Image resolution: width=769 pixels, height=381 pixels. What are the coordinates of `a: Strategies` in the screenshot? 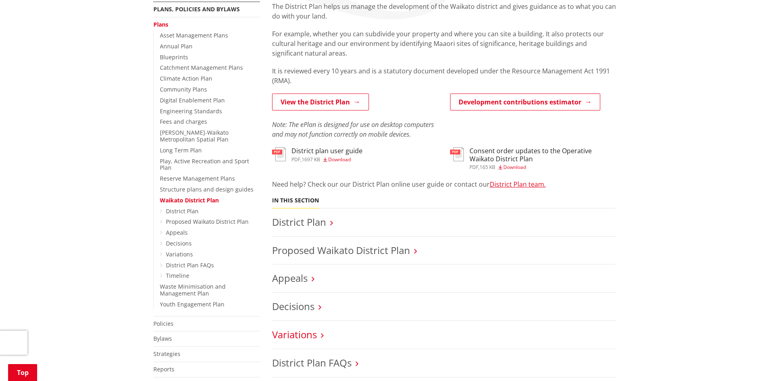 It's located at (167, 354).